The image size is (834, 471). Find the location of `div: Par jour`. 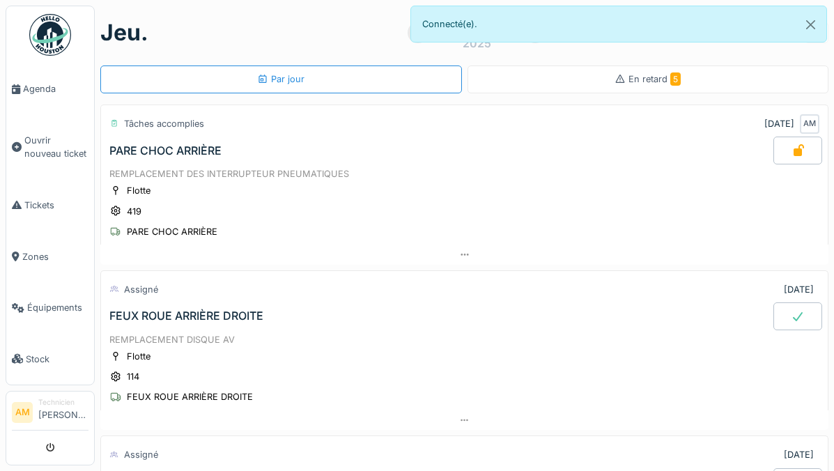

div: Par jour is located at coordinates (281, 79).